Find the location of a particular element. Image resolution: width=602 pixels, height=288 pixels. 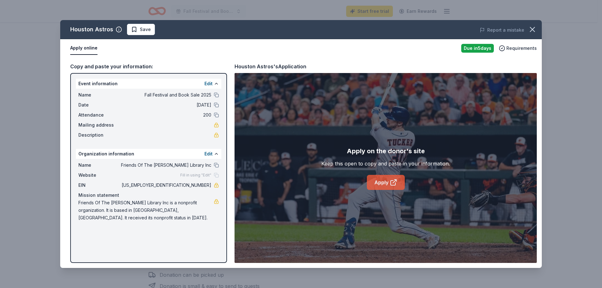

span: 200 is located at coordinates (166, 115).